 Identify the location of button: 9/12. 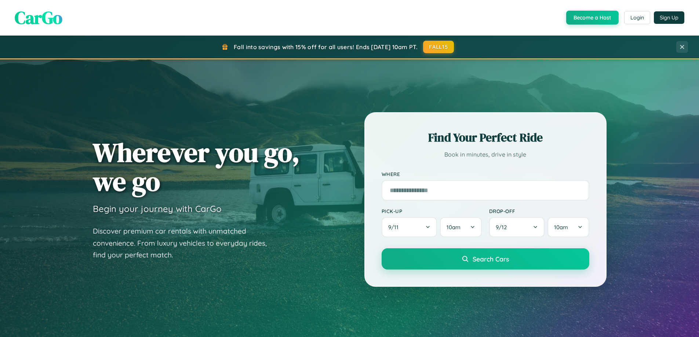
(517, 227).